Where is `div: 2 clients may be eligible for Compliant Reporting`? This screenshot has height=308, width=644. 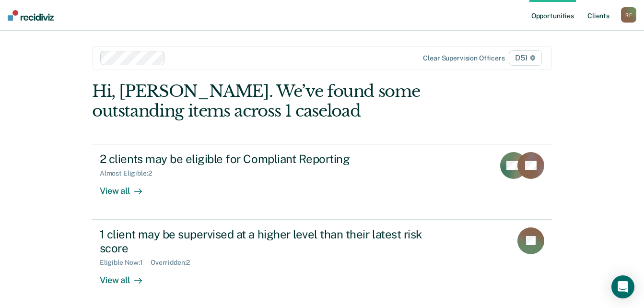 div: 2 clients may be eligible for Compliant Reporting is located at coordinates (268, 159).